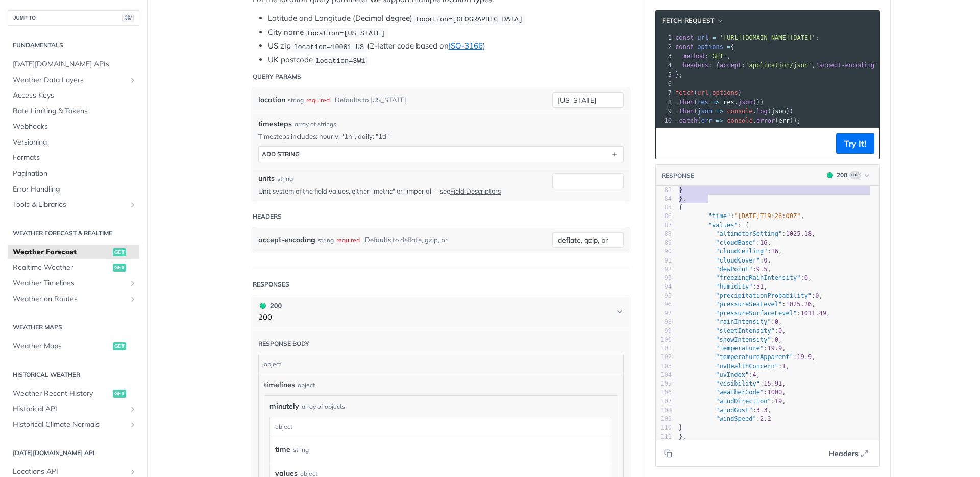 This screenshot has height=477, width=980. Describe the element at coordinates (758, 277) in the screenshot. I see `span: "freezingRainIntensity"` at that location.